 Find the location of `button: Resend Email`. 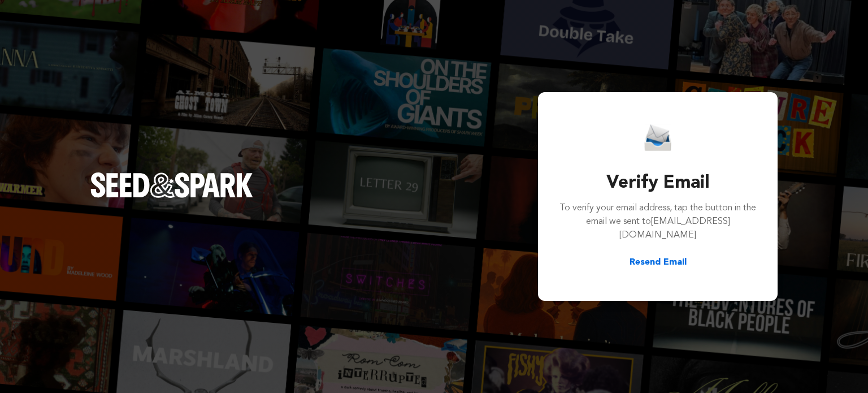

button: Resend Email is located at coordinates (658, 263).